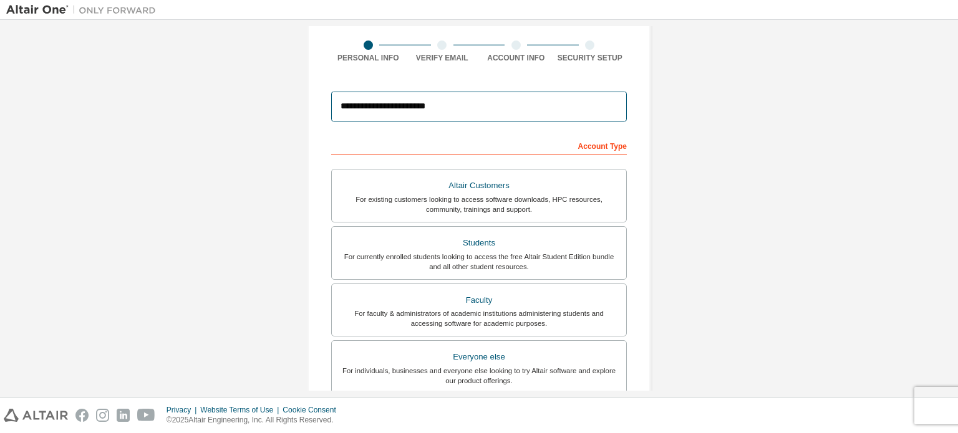  What do you see at coordinates (590, 58) in the screenshot?
I see `div: Security Setup` at bounding box center [590, 58].